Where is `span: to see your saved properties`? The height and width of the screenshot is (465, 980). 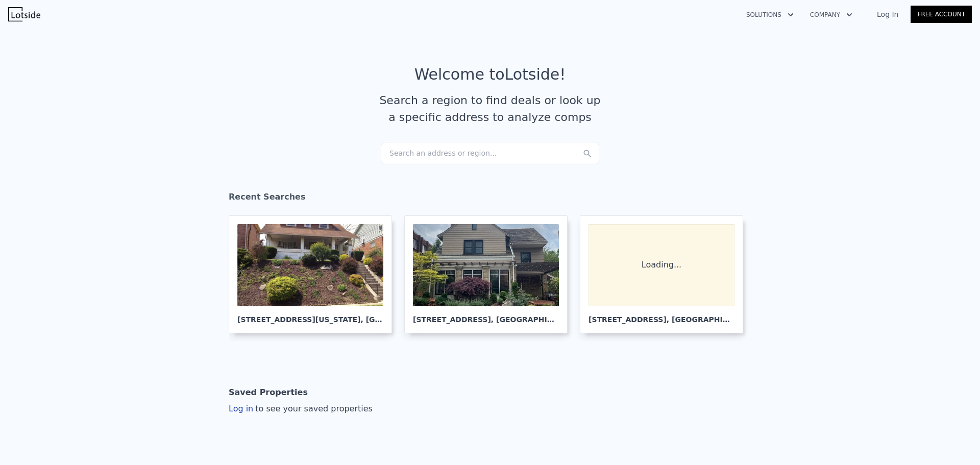
span: to see your saved properties is located at coordinates (313, 408).